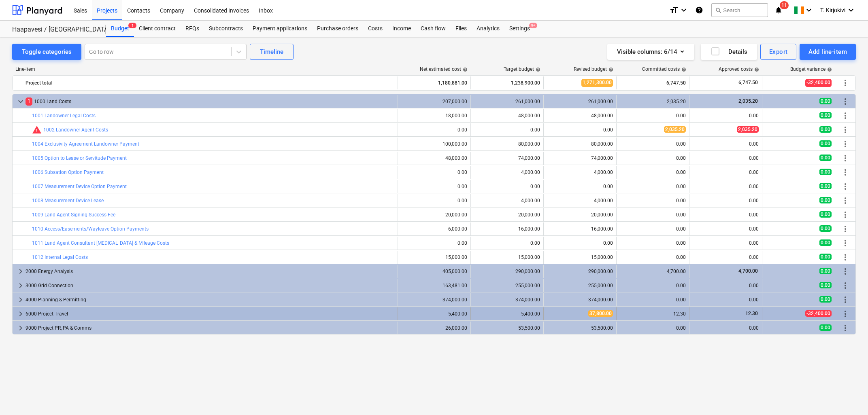  I want to click on div: Target budget, so click(522, 69).